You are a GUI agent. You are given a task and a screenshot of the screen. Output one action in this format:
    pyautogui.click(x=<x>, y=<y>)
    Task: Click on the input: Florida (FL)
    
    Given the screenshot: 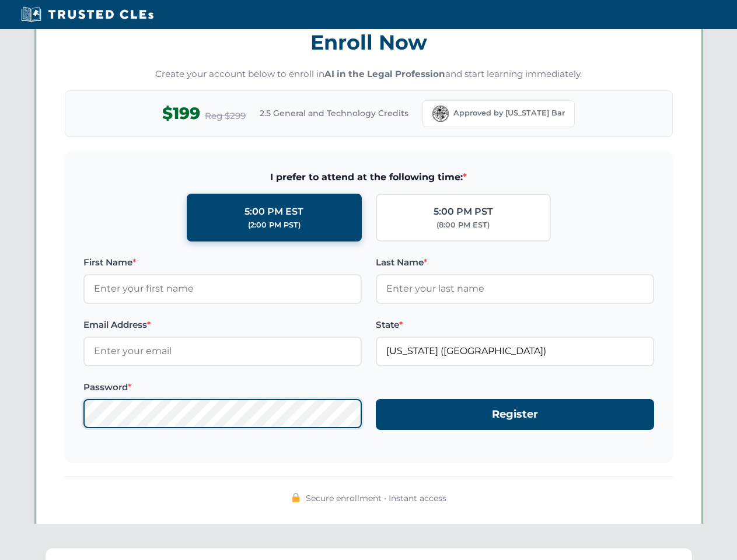 What is the action you would take?
    pyautogui.click(x=515, y=351)
    